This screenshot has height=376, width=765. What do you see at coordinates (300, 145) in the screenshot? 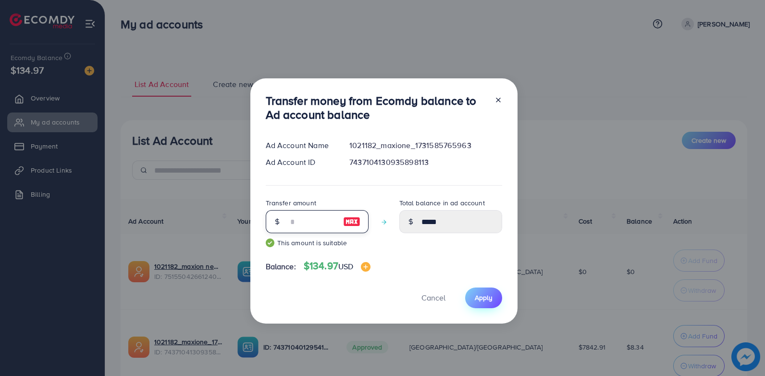
I see `div: Ad Account Name` at bounding box center [300, 145].